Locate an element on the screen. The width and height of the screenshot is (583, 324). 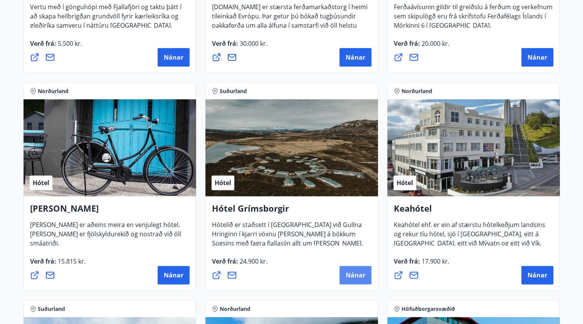
span: 5.500 kr. is located at coordinates (69, 44).